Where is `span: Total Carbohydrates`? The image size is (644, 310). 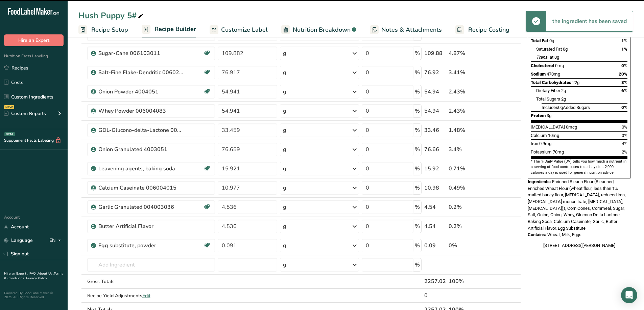
span: Total Carbohydrates is located at coordinates (551, 83).